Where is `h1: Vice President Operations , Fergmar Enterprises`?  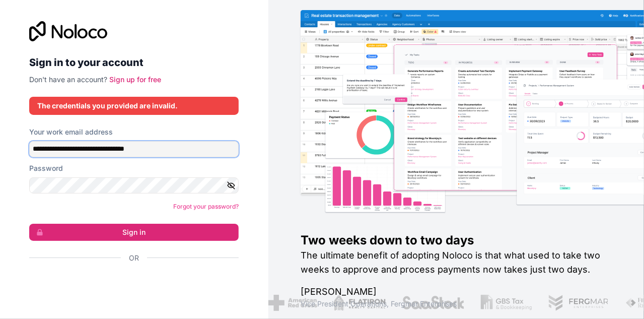
h1: Vice President Operations , Fergmar Enterprises is located at coordinates (456, 304).